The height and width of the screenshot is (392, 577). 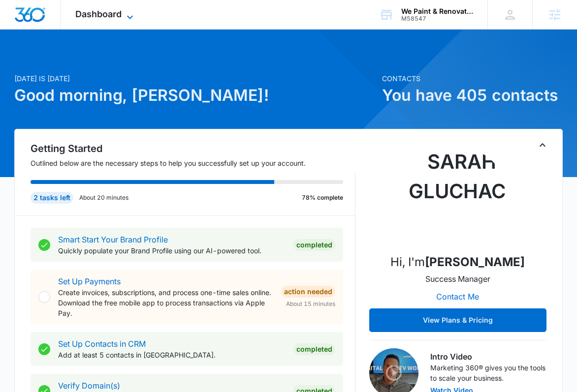 I want to click on button: View Plans & Pricing, so click(x=458, y=320).